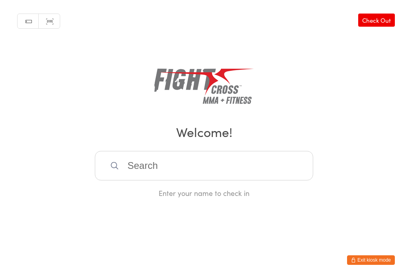 The height and width of the screenshot is (278, 408). What do you see at coordinates (376, 20) in the screenshot?
I see `a: Check Out` at bounding box center [376, 20].